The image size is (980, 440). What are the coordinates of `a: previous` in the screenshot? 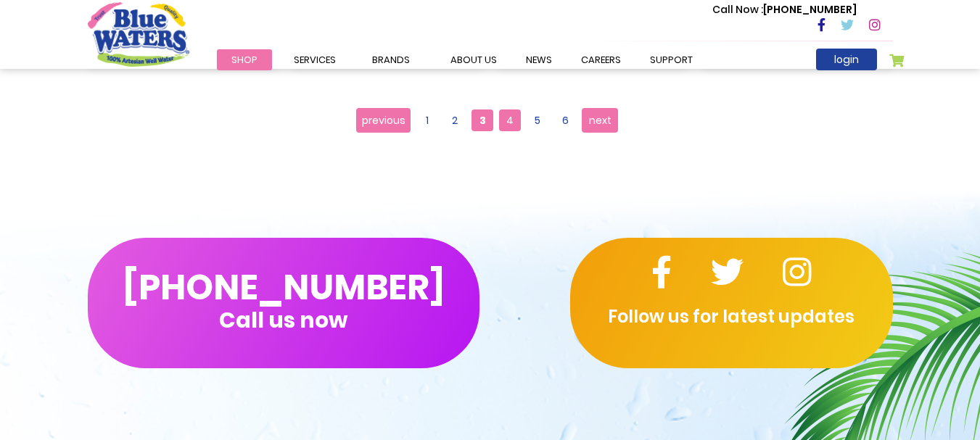 It's located at (383, 120).